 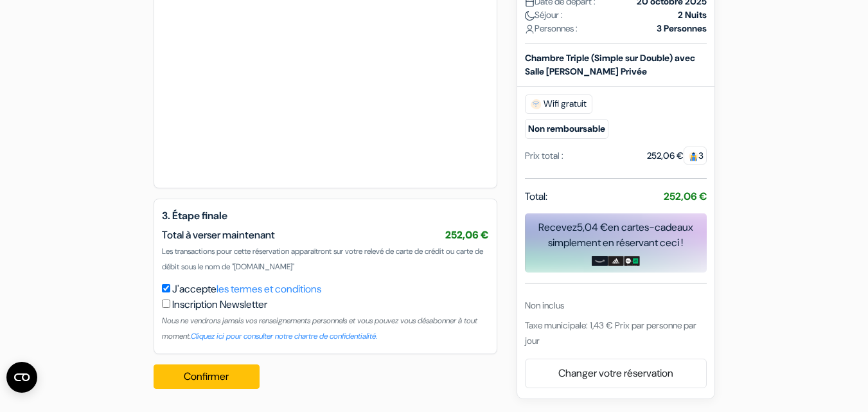 What do you see at coordinates (558, 104) in the screenshot?
I see `span: Wifi gratuit` at bounding box center [558, 104].